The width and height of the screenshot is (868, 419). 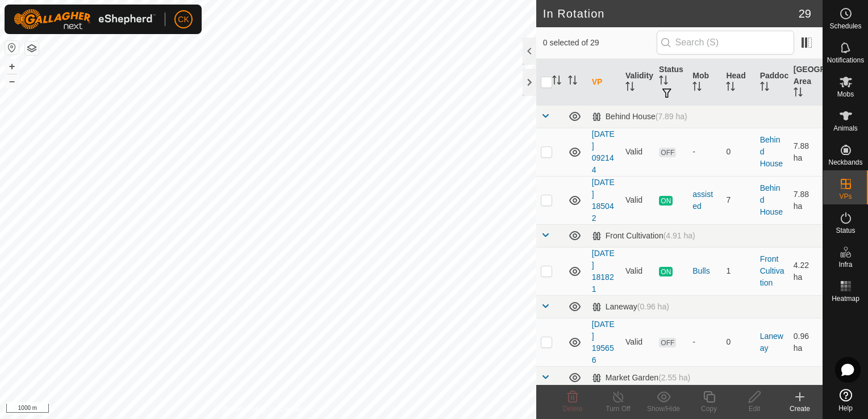 I want to click on span: CK, so click(x=183, y=19).